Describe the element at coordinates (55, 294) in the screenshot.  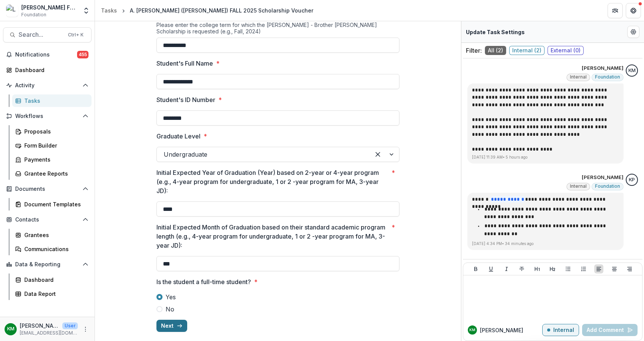
I see `div: Data Report` at that location.